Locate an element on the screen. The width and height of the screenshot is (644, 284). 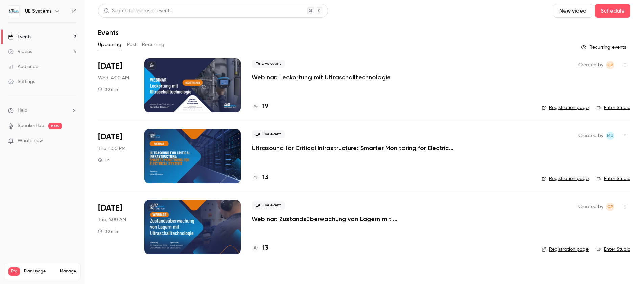
a: Ultrasound for Critical Infrastructure: Smarter Monitoring for Electrical Systems is located at coordinates (353, 148).